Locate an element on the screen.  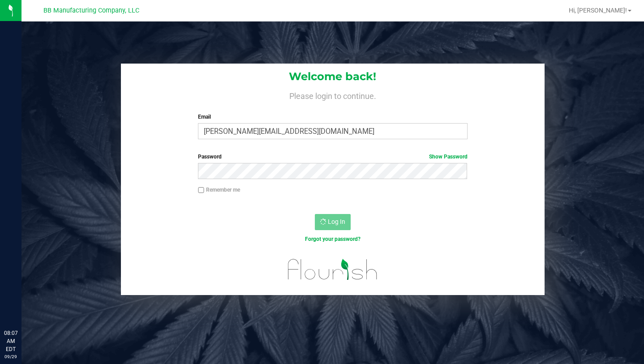
input: Remember me is located at coordinates (201, 190).